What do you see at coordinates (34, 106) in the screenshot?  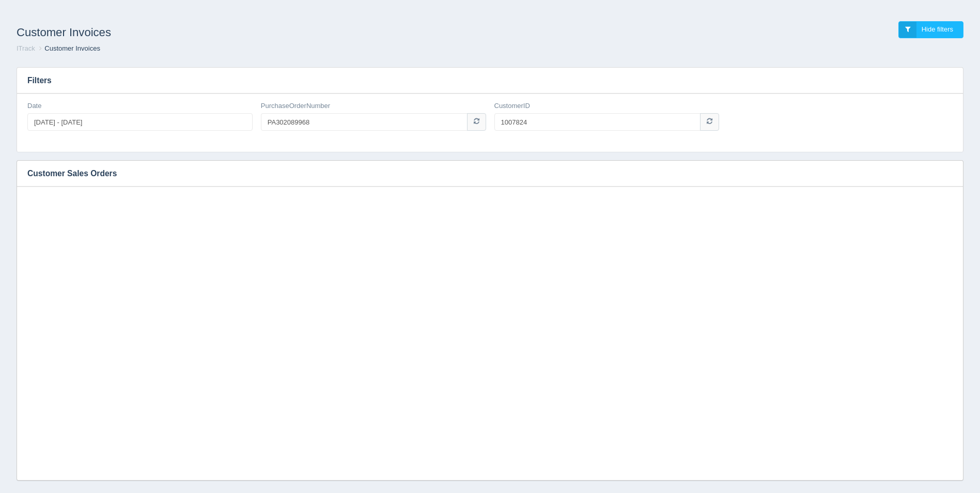 I see `label: Date` at bounding box center [34, 106].